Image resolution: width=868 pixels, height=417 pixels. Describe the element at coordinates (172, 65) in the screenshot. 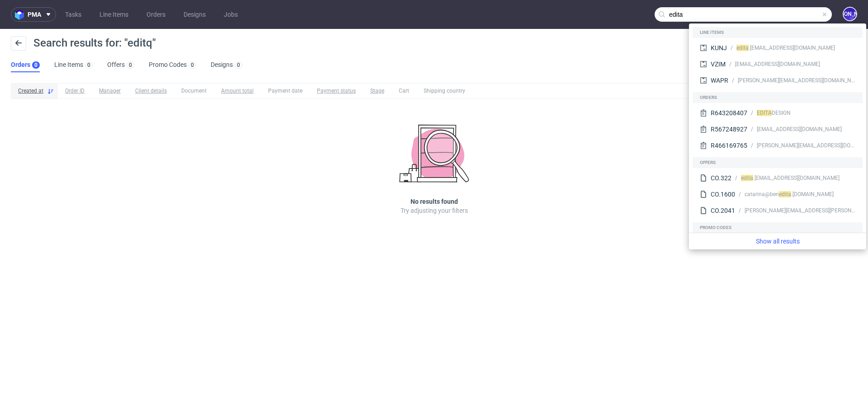

I see `a: Promo Codes0` at that location.